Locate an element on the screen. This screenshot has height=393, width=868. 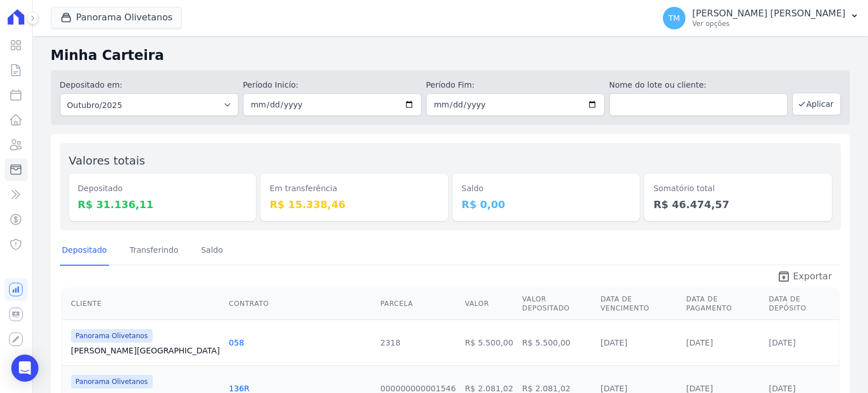
dd: R$ 31.136,11 is located at coordinates (163, 205).